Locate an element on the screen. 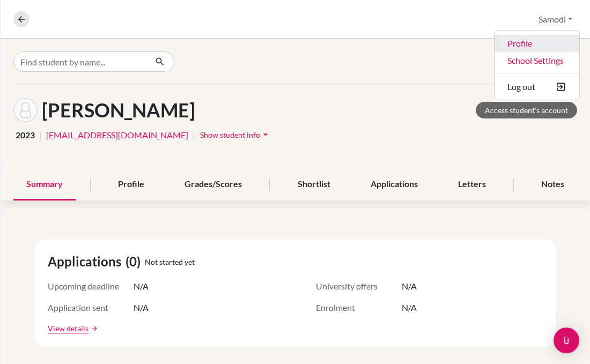 Image resolution: width=590 pixels, height=364 pixels. a: View details is located at coordinates (68, 328).